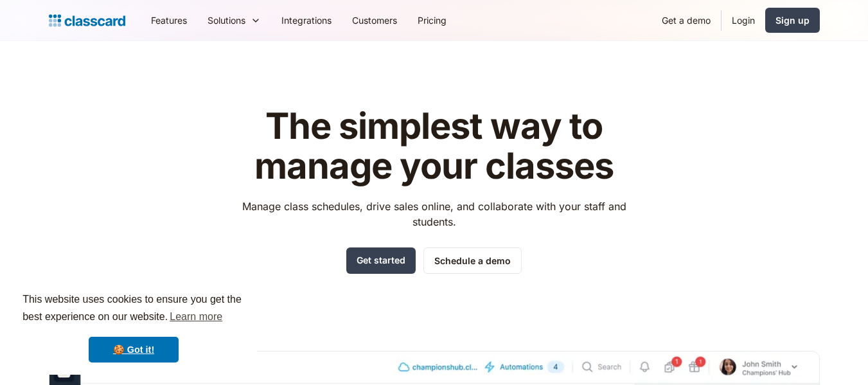 Image resolution: width=868 pixels, height=385 pixels. I want to click on a: learn more about cookies, so click(196, 317).